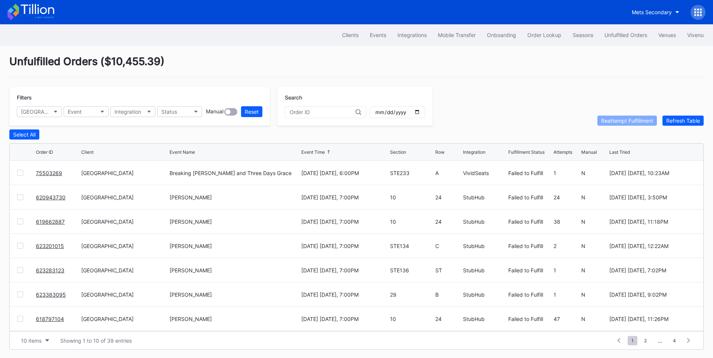 Image resolution: width=713 pixels, height=358 pixels. Describe the element at coordinates (448, 246) in the screenshot. I see `div: C` at that location.